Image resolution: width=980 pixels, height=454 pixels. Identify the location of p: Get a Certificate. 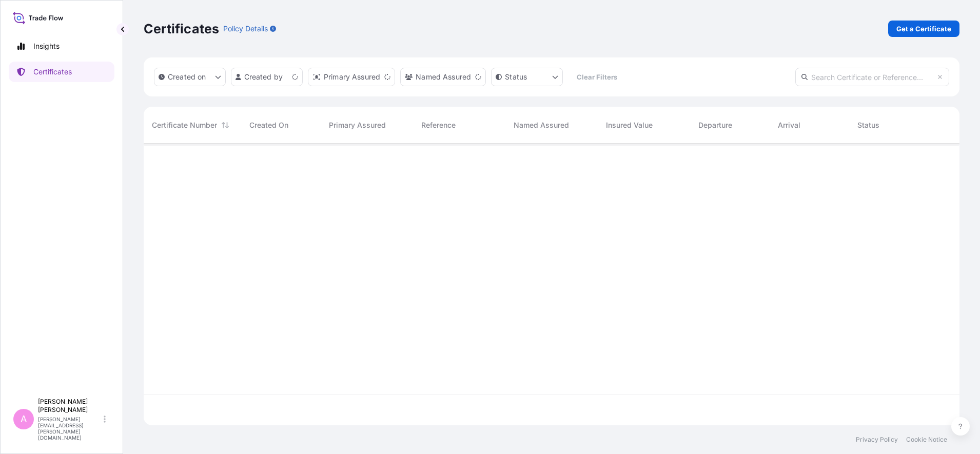
(924, 28).